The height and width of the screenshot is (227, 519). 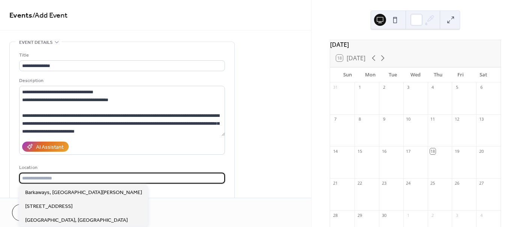 I want to click on div: 31, so click(x=335, y=87).